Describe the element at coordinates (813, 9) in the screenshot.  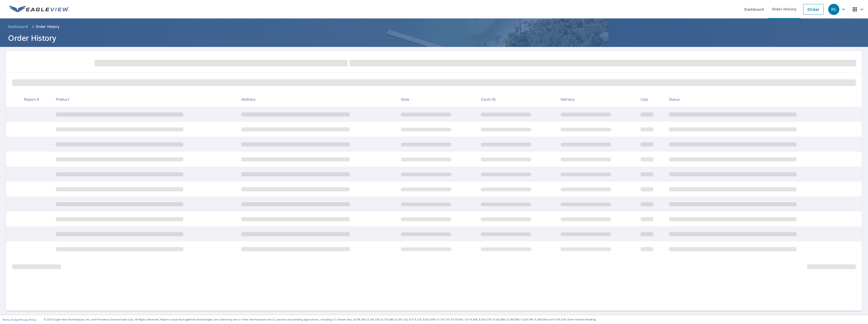
I see `a: Order` at that location.